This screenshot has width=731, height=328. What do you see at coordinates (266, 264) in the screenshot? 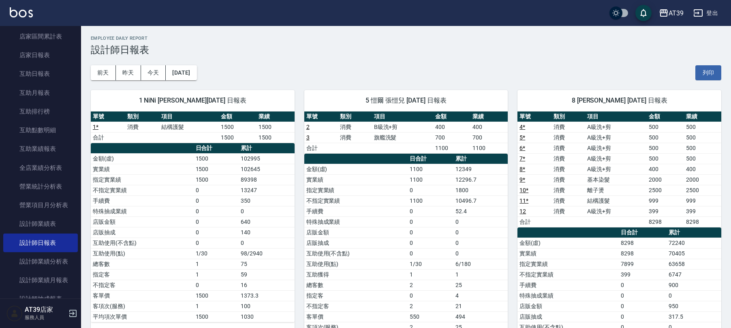
I see `td: 75` at bounding box center [266, 264].